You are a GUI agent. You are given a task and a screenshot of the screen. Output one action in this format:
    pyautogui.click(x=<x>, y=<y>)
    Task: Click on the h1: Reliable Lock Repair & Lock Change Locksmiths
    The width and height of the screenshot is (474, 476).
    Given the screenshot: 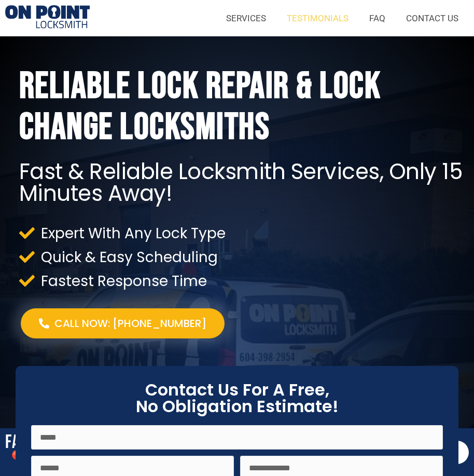 What is the action you would take?
    pyautogui.click(x=244, y=107)
    